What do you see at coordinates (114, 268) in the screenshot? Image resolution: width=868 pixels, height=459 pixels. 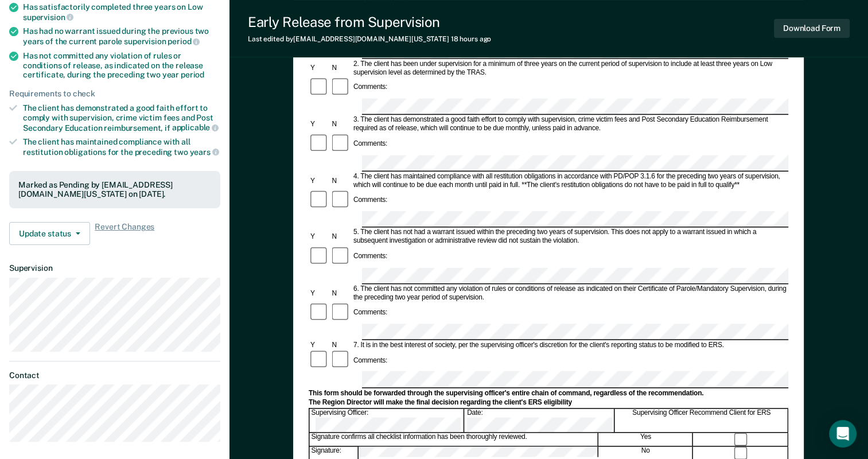 I see `dt: Supervision` at bounding box center [114, 268].